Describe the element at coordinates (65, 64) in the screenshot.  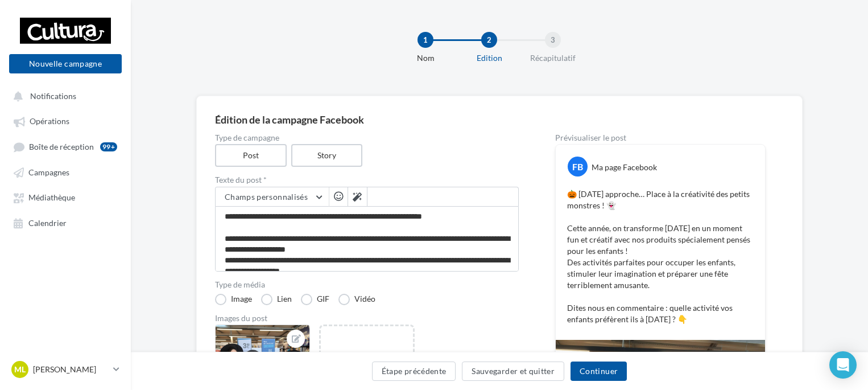
I see `button: Nouvelle campagne` at that location.